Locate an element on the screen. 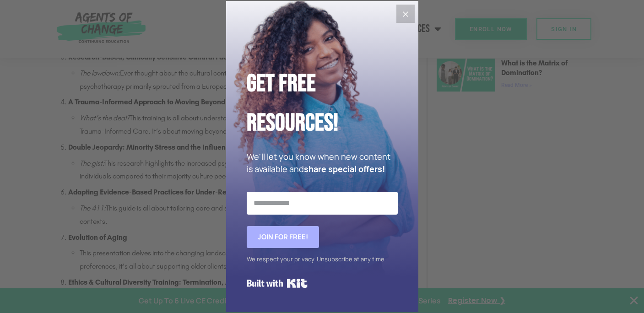  a: Built with Kit is located at coordinates (277, 284).